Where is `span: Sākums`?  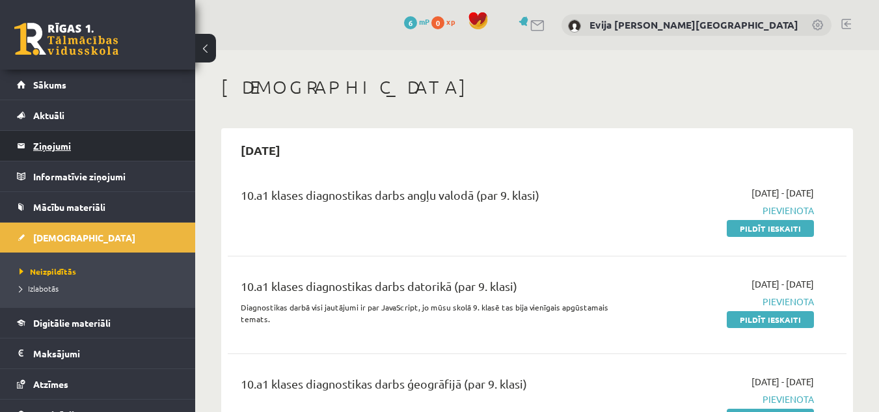 span: Sākums is located at coordinates (49, 85).